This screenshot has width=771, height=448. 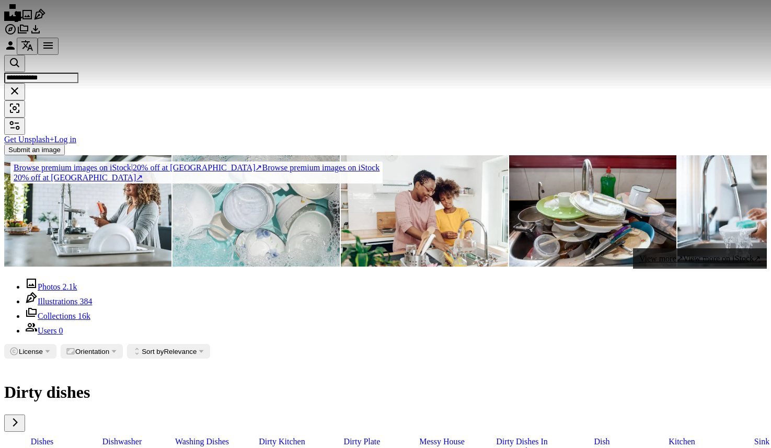 I want to click on span: License, so click(x=31, y=351).